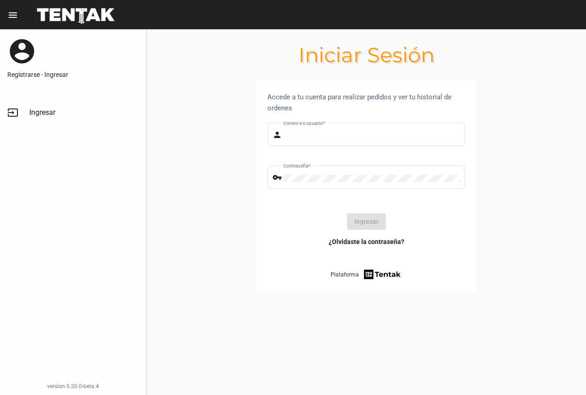 The width and height of the screenshot is (586, 395). I want to click on a: Plataforma, so click(366, 274).